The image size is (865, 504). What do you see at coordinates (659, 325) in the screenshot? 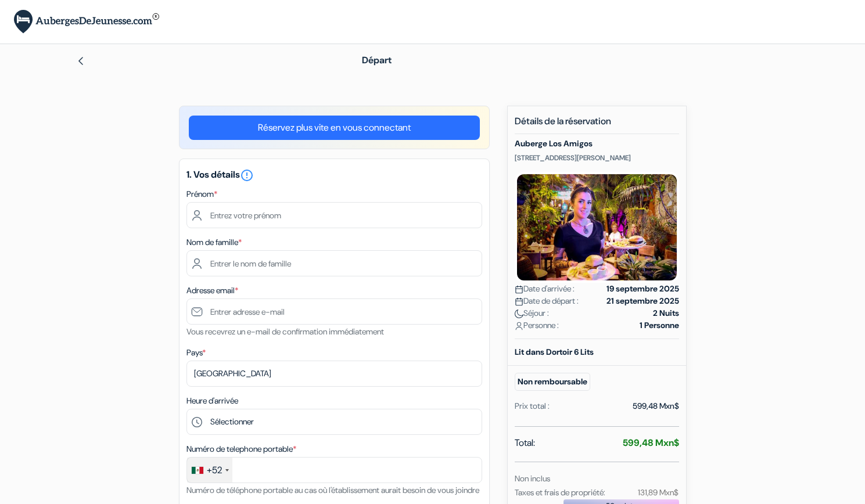
I see `strong: 1 Personne` at bounding box center [659, 325].